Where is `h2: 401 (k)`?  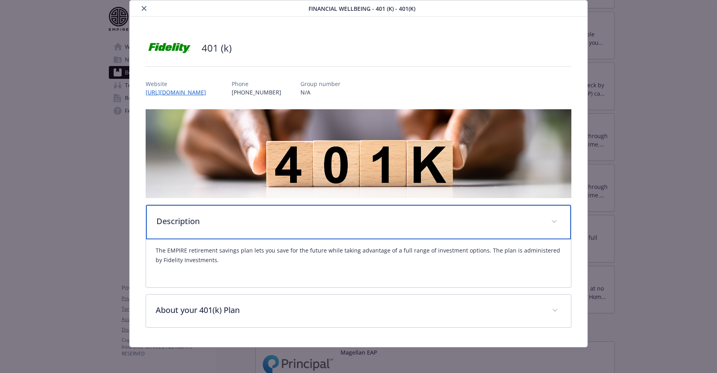
h2: 401 (k) is located at coordinates (216, 48).